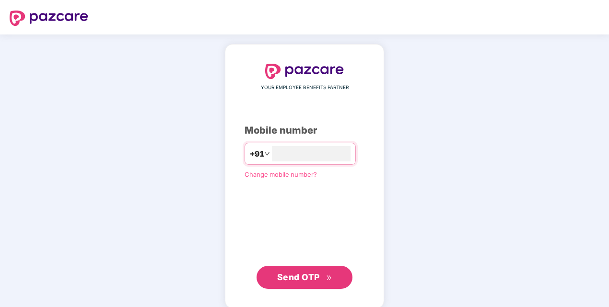 The width and height of the screenshot is (609, 307). Describe the element at coordinates (305, 88) in the screenshot. I see `span: YOUR EMPLOYEE BENEFITS PARTNER` at that location.